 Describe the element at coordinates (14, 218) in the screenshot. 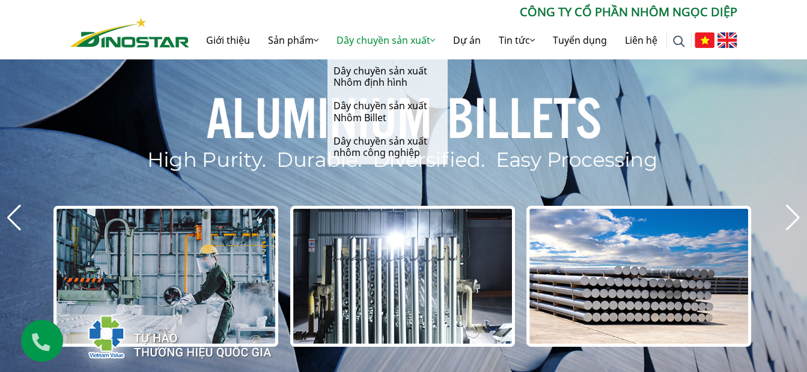

I see `div: Previous slide` at that location.